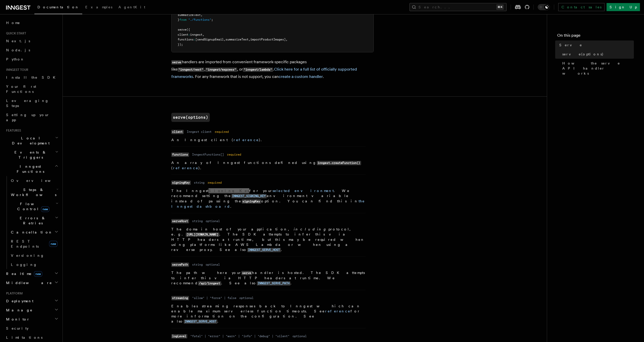 The image size is (644, 342). Describe the element at coordinates (32, 59) in the screenshot. I see `a: Python` at that location.